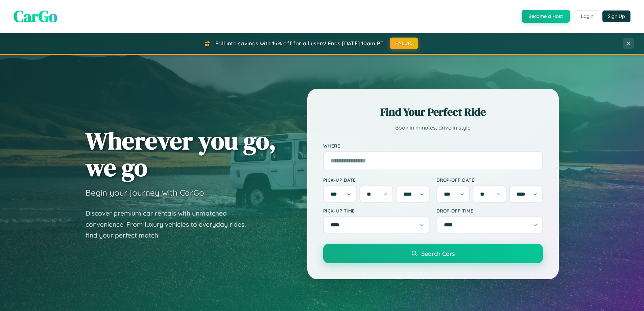 This screenshot has height=311, width=644. Describe the element at coordinates (404, 43) in the screenshot. I see `button: FALL15` at that location.